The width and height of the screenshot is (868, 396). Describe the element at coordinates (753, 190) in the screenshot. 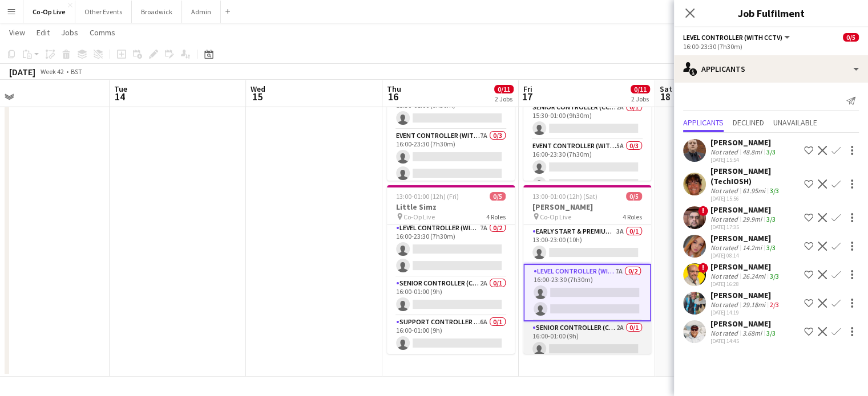

I see `div: 61.95mi` at that location.